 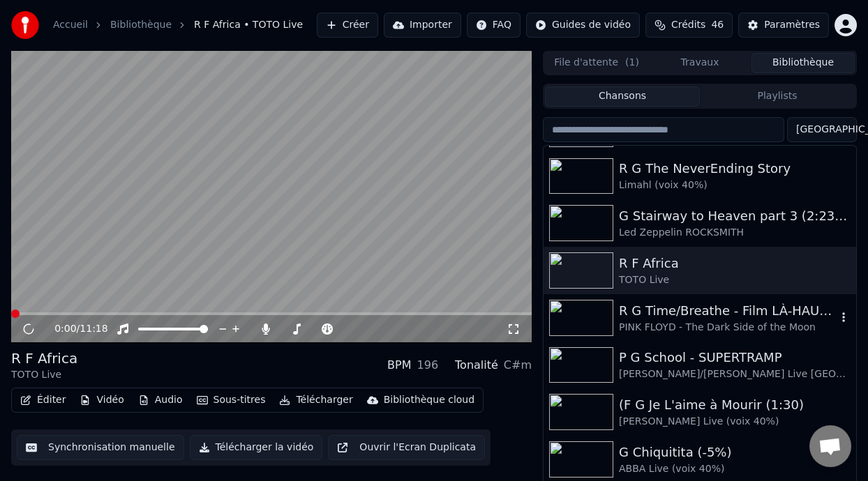 I want to click on button: Paramètres, so click(x=783, y=25).